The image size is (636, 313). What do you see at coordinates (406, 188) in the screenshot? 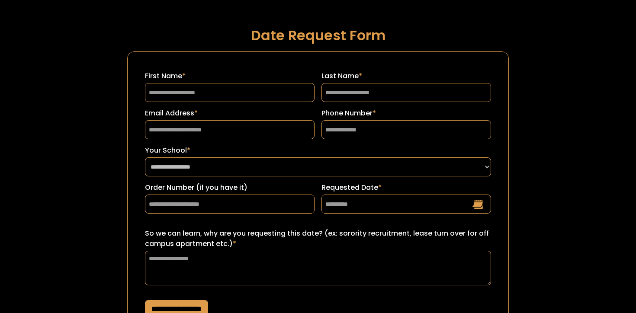
I see `label: Requested Date` at bounding box center [406, 188].